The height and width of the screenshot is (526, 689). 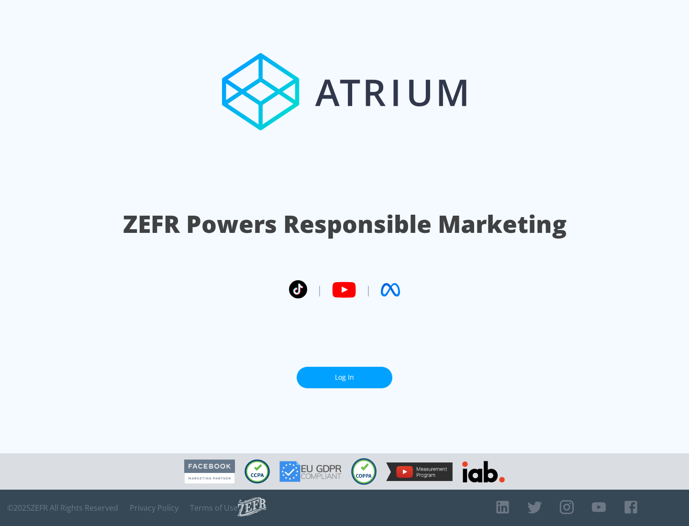 I want to click on img: Facebook Marketing Partner, so click(x=210, y=472).